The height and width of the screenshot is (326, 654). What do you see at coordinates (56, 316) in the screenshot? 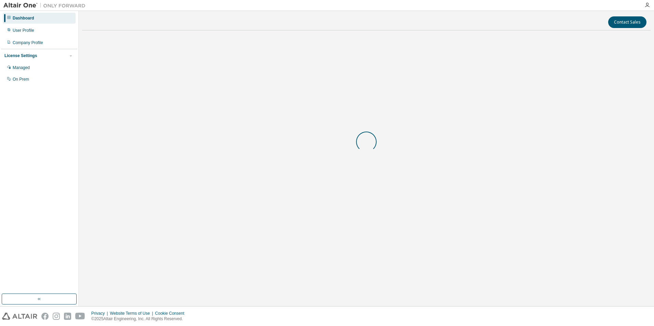
I see `img: instagram.svg` at bounding box center [56, 316].